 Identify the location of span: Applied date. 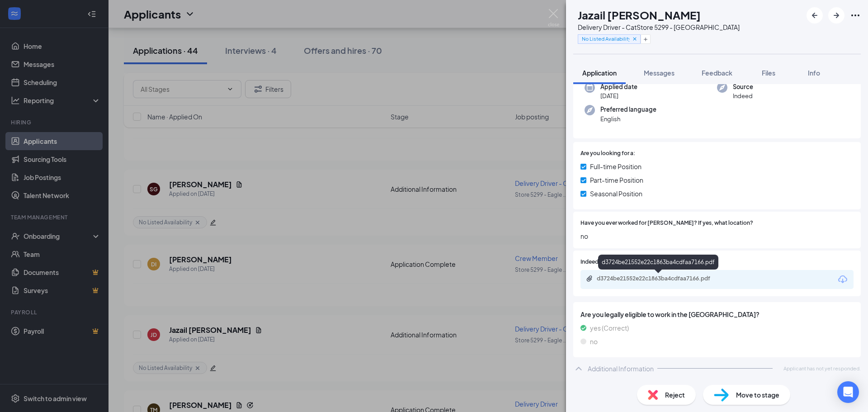
(619, 87).